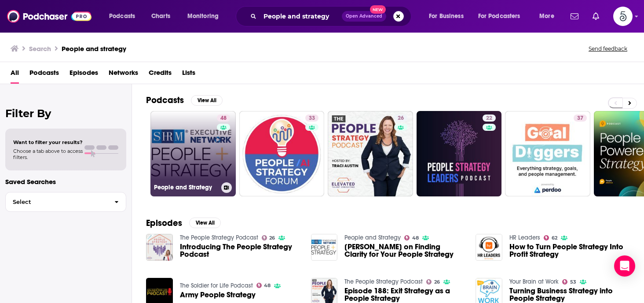 Image resolution: width=644 pixels, height=303 pixels. What do you see at coordinates (164, 223) in the screenshot?
I see `h2: Episodes` at bounding box center [164, 223].